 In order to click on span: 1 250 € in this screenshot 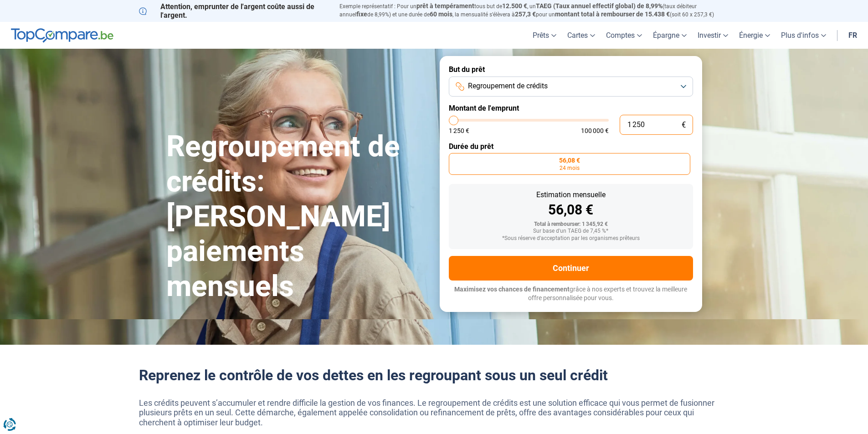, I will do `click(459, 131)`.